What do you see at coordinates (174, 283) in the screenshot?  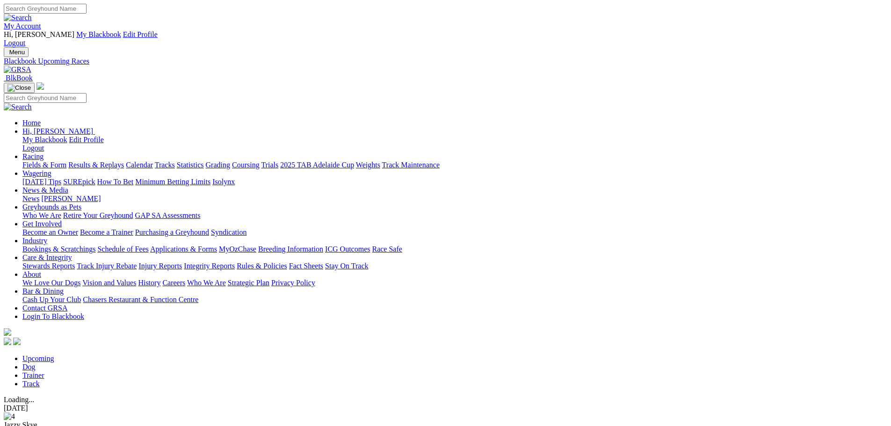 I see `a: Careers` at bounding box center [174, 283].